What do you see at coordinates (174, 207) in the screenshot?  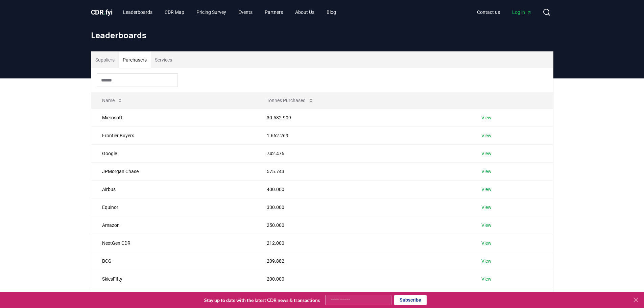 I see `td: Equinor` at bounding box center [174, 207].